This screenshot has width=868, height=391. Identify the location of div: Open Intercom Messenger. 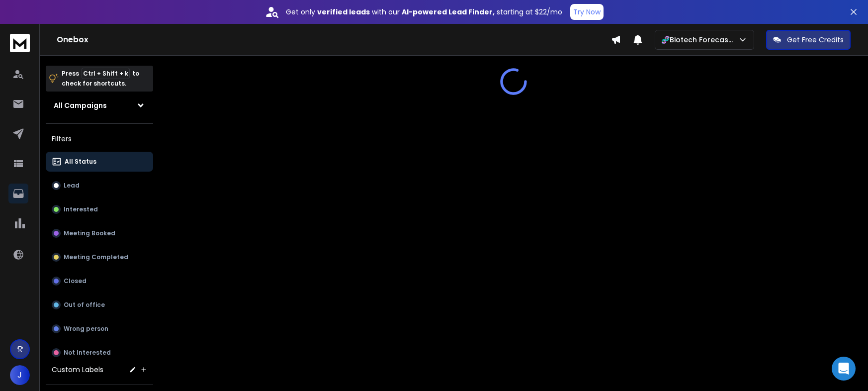
(844, 369).